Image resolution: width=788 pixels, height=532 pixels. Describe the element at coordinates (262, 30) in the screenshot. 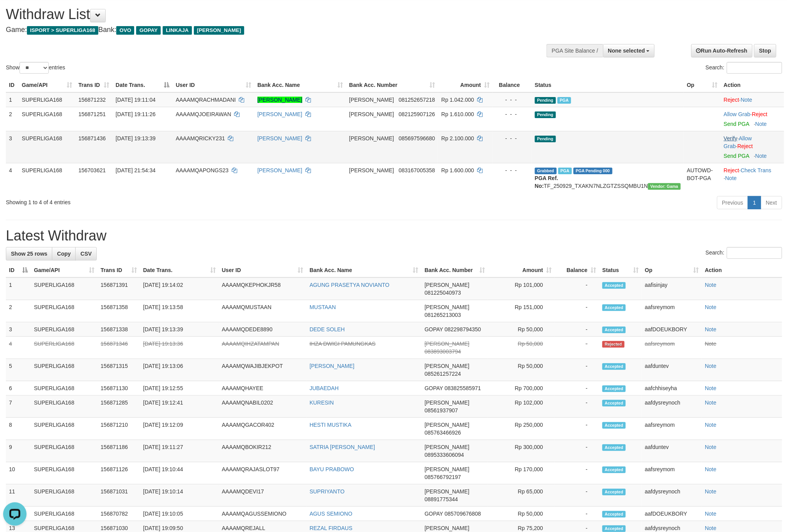

I see `h4: Game: Bank:` at that location.